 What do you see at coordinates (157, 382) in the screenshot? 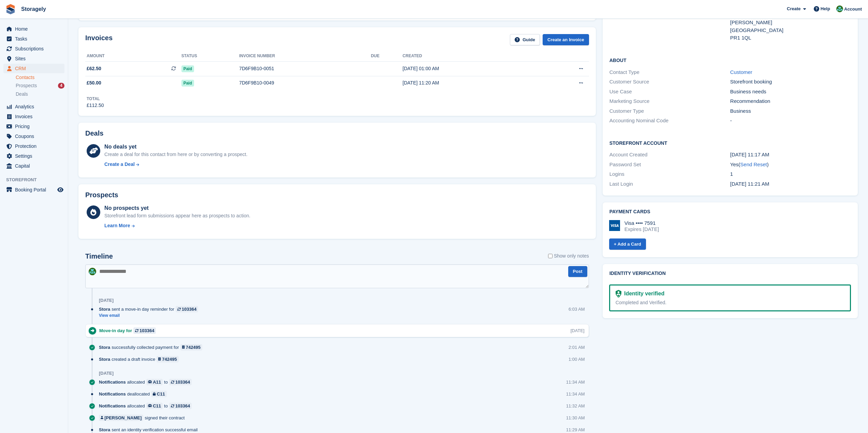
I see `div: A11` at bounding box center [157, 382].